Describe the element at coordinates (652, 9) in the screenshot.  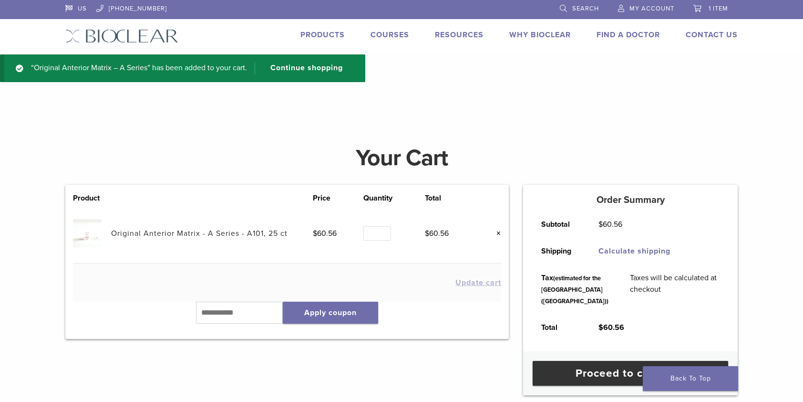
I see `span: My Account` at that location.